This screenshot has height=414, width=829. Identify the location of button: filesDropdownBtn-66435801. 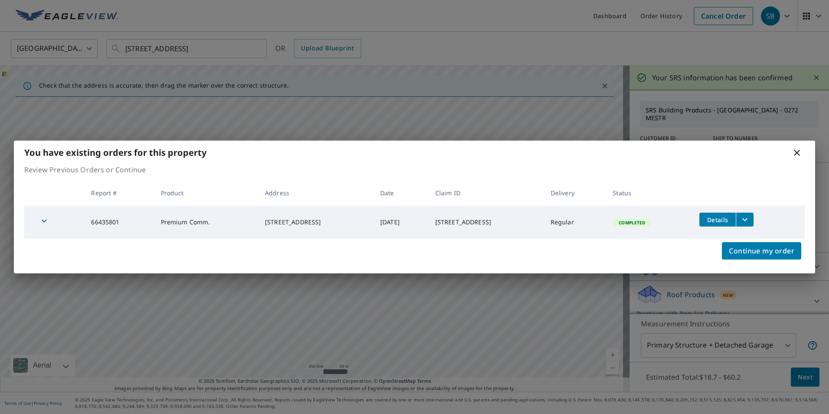
(744, 219).